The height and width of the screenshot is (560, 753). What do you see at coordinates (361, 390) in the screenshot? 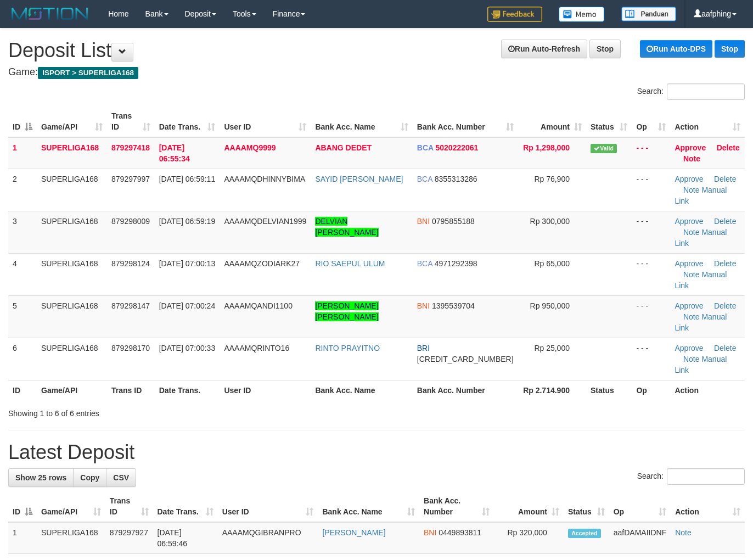
I see `th: Bank Acc. Name` at bounding box center [361, 390].